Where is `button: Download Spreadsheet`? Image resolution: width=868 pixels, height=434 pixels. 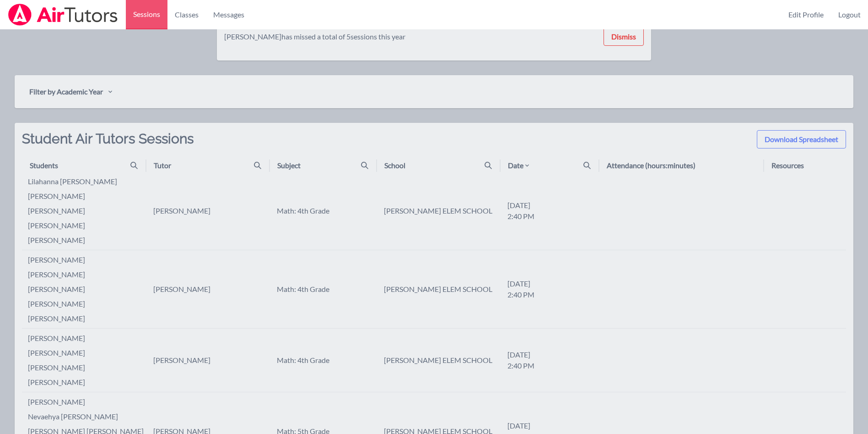 button: Download Spreadsheet is located at coordinates (802, 139).